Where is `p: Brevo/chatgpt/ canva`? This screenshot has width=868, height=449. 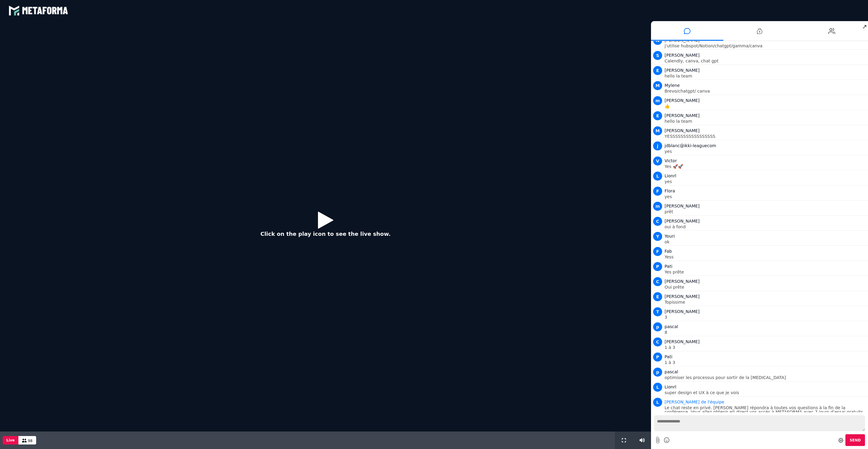
p: Brevo/chatgpt/ canva is located at coordinates (766, 91).